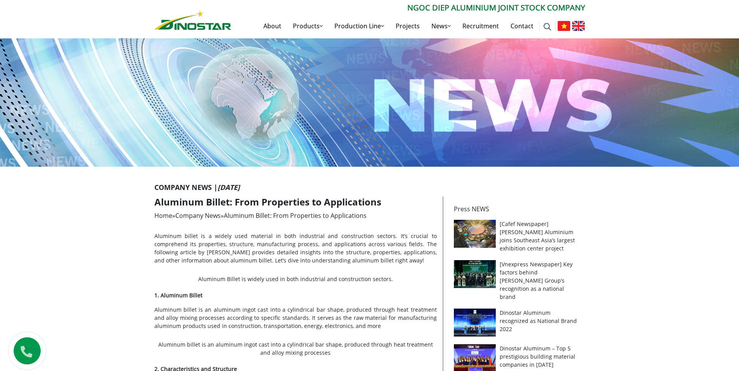 This screenshot has height=371, width=739. Describe the element at coordinates (564, 26) in the screenshot. I see `img: Tiếng Việt` at that location.